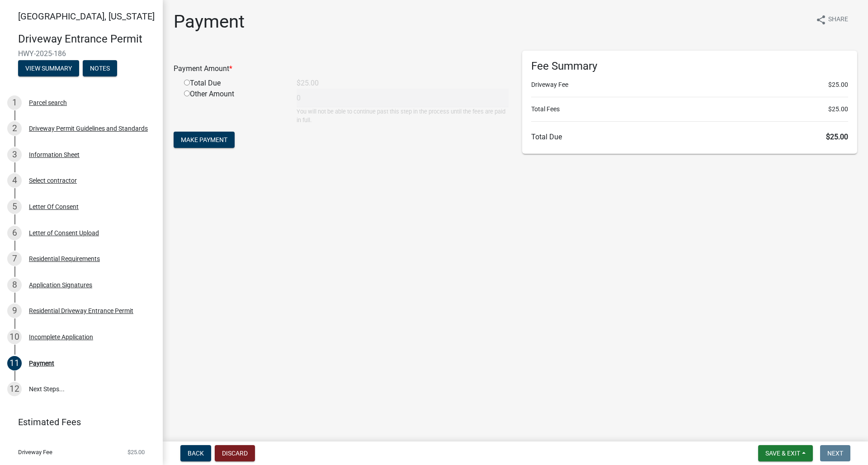 This screenshot has height=465, width=868. Describe the element at coordinates (81, 311) in the screenshot. I see `div: Residential Driveway Entrance Permit` at that location.